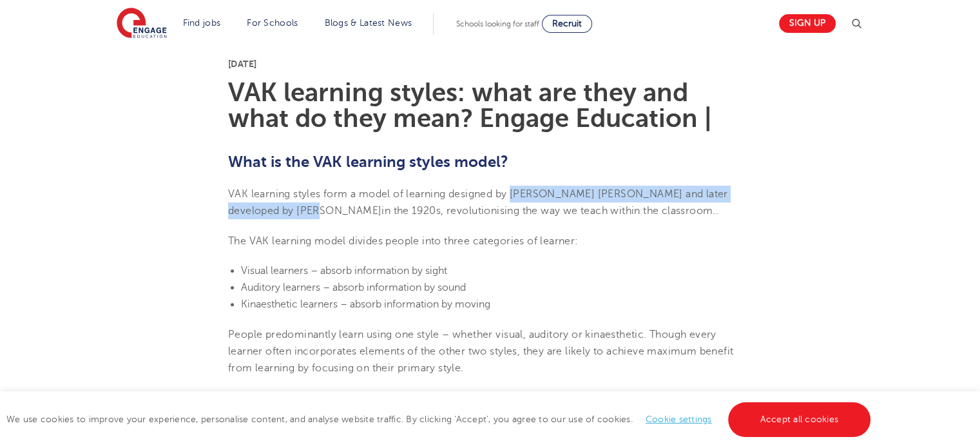  I want to click on span: People predominantly learn using one style – whether visual, auditory or kinaesthetic. Though eve..., so click(481, 351).